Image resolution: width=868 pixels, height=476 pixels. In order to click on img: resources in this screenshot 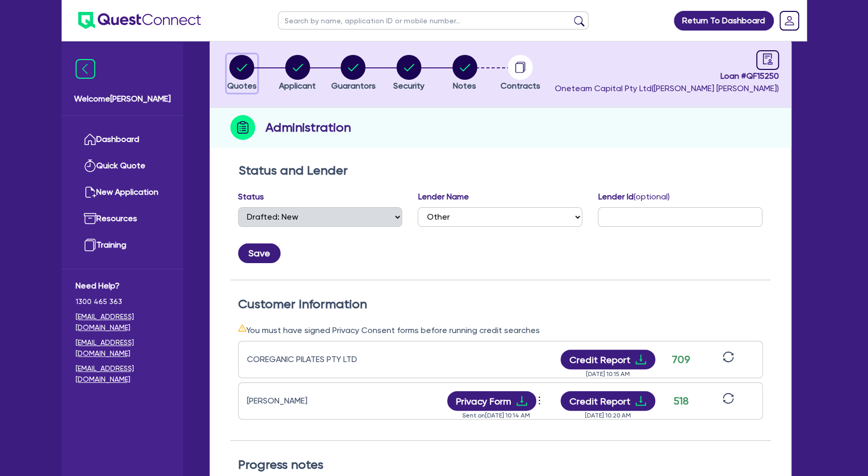, I will do `click(90, 219)`.